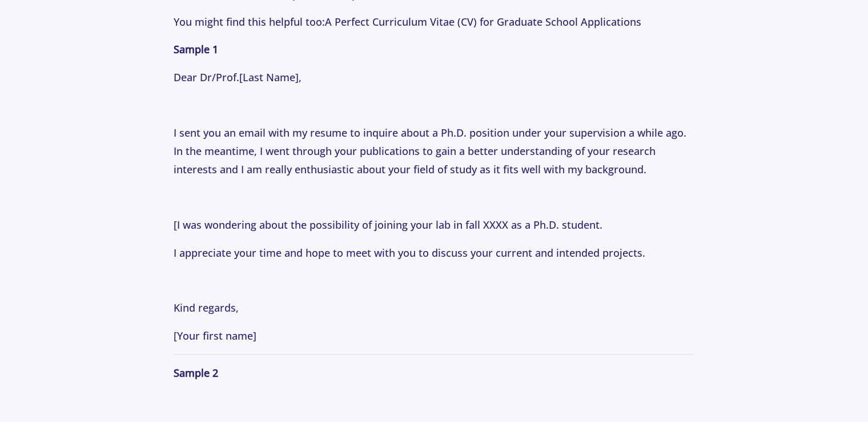  I want to click on p: Dear Dr/Prof. ,, so click(434, 77).